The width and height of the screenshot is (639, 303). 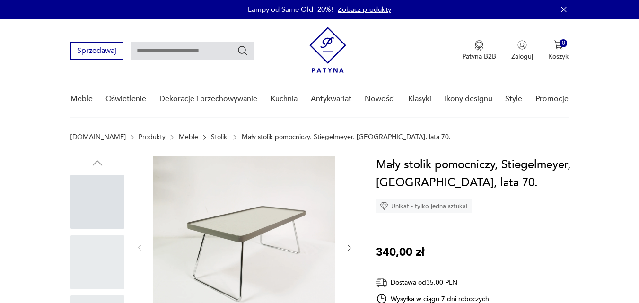 What do you see at coordinates (563, 43) in the screenshot?
I see `div: 0` at bounding box center [563, 43].